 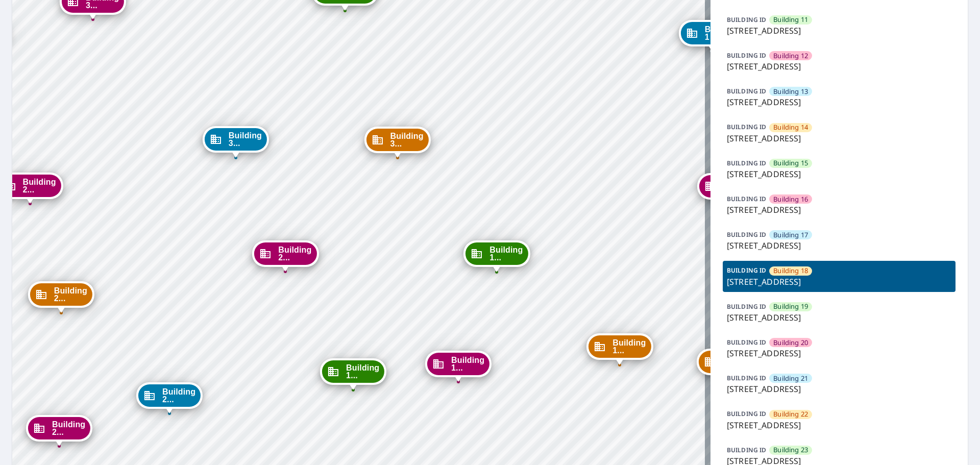 I want to click on span: Building 18, so click(x=790, y=270).